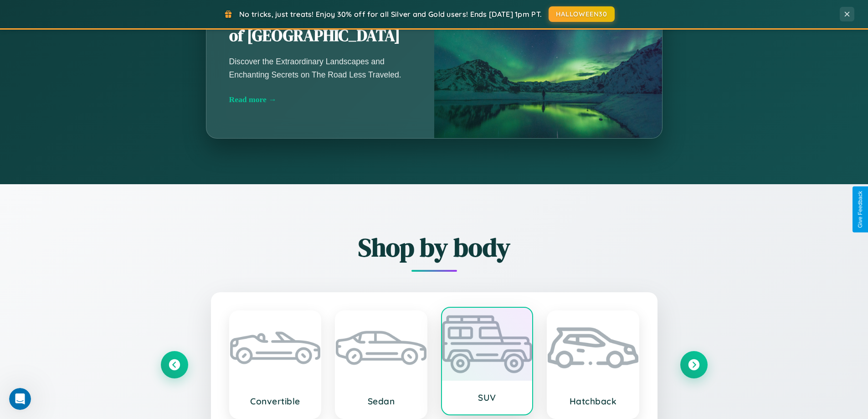 The height and width of the screenshot is (419, 868). What do you see at coordinates (320, 68) in the screenshot?
I see `p: Discover the Extraordinary Landscapes and Enchanting Secrets on The Road Less Traveled.` at bounding box center [320, 68].